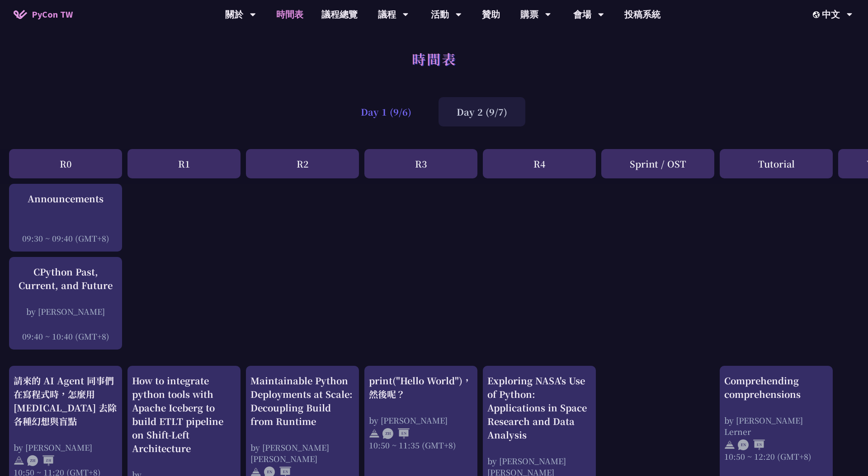 Image resolution: width=868 pixels, height=476 pixels. I want to click on img: Home icon of PyCon TW 2025, so click(20, 14).